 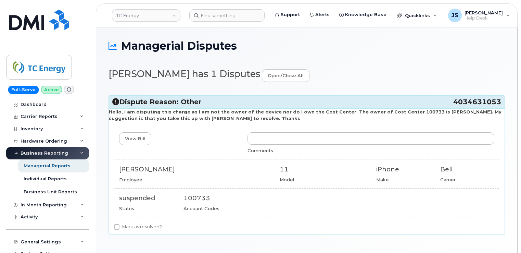 I want to click on div: Bell, so click(x=467, y=169).